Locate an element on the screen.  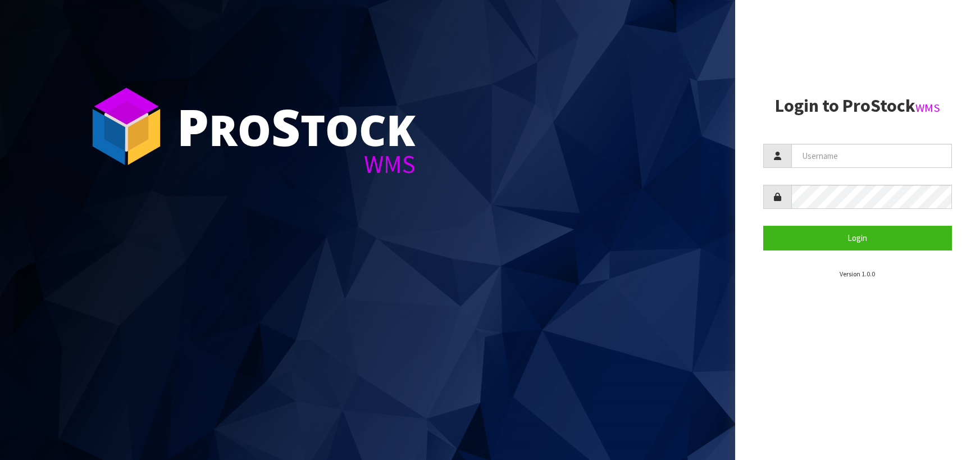
input: Username is located at coordinates (871, 156).